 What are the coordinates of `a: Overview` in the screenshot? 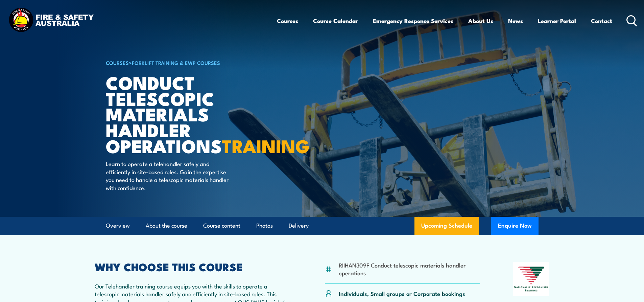 It's located at (118, 226).